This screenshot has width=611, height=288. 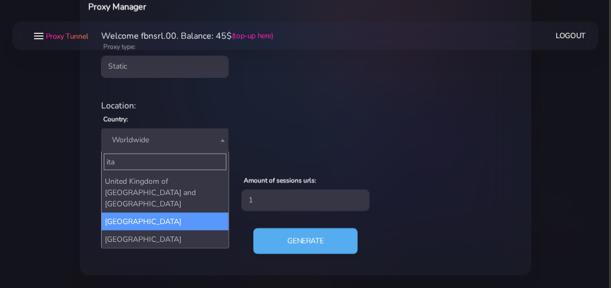 What do you see at coordinates (571, 35) in the screenshot?
I see `a: Logout` at bounding box center [571, 35].